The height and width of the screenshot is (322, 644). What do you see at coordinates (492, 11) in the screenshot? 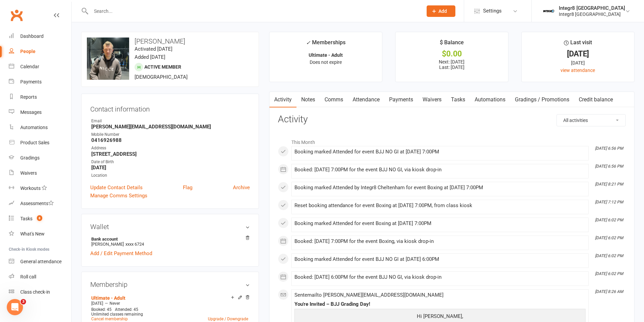
I see `span: Settings` at bounding box center [492, 11].